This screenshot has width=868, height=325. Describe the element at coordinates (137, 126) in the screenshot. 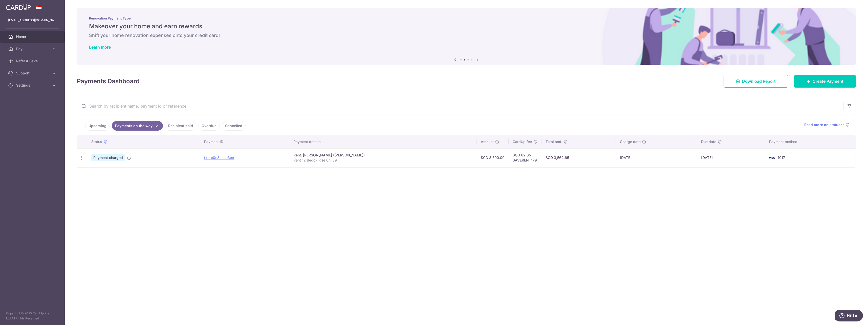

I see `a: Payments on the way` at that location.